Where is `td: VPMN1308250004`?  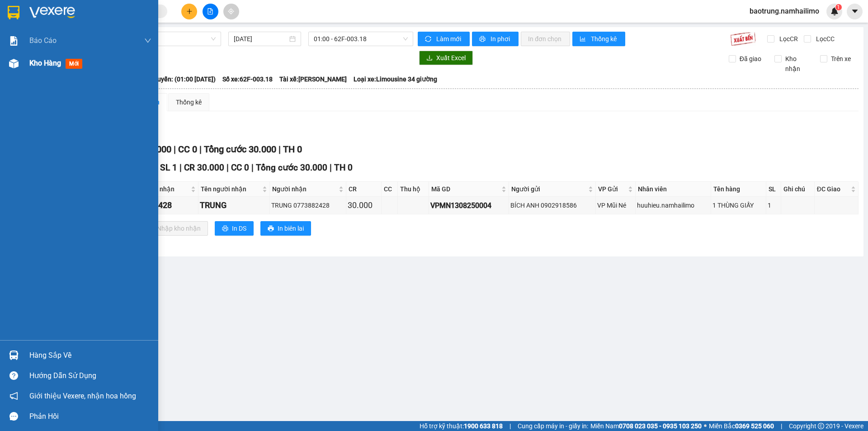 td: VPMN1308250004 is located at coordinates (469, 205).